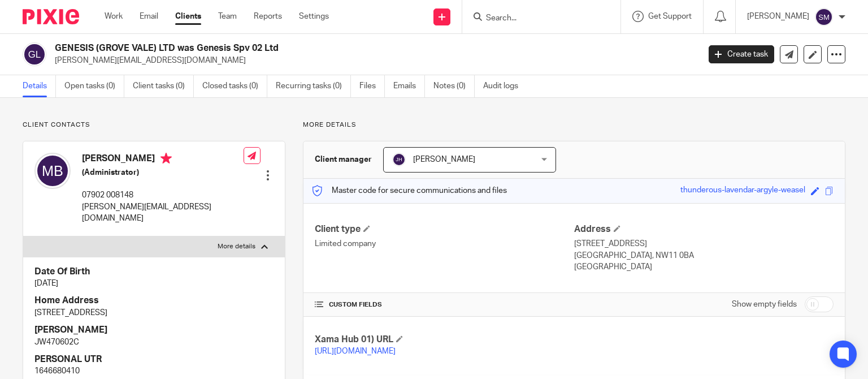  What do you see at coordinates (444, 244) in the screenshot?
I see `p: Limited company` at bounding box center [444, 244].